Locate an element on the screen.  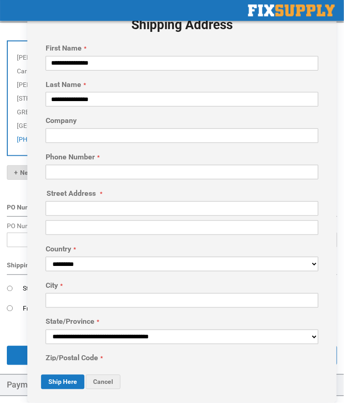
span: Ship Here is located at coordinates (62, 382).